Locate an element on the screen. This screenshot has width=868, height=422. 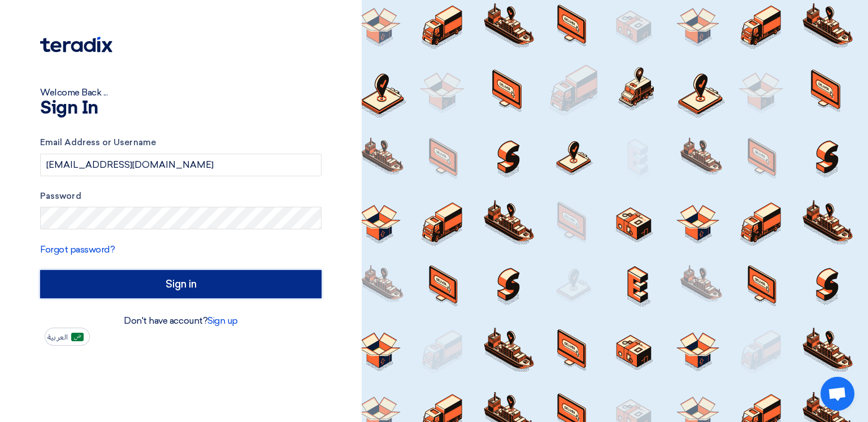
div: Open chat is located at coordinates (838, 394).